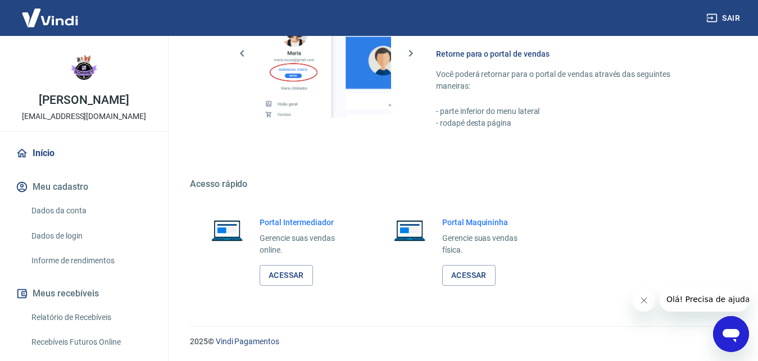  What do you see at coordinates (84, 67) in the screenshot?
I see `img: e3727277-d80f-4bdf-8ca9-f3fa038d2d1c.jpeg` at bounding box center [84, 67].